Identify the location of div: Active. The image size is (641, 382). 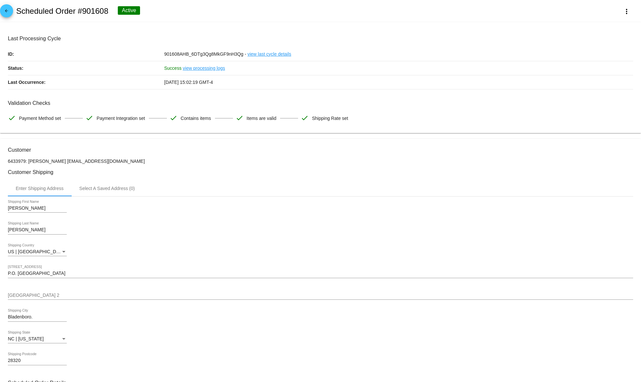
(129, 10).